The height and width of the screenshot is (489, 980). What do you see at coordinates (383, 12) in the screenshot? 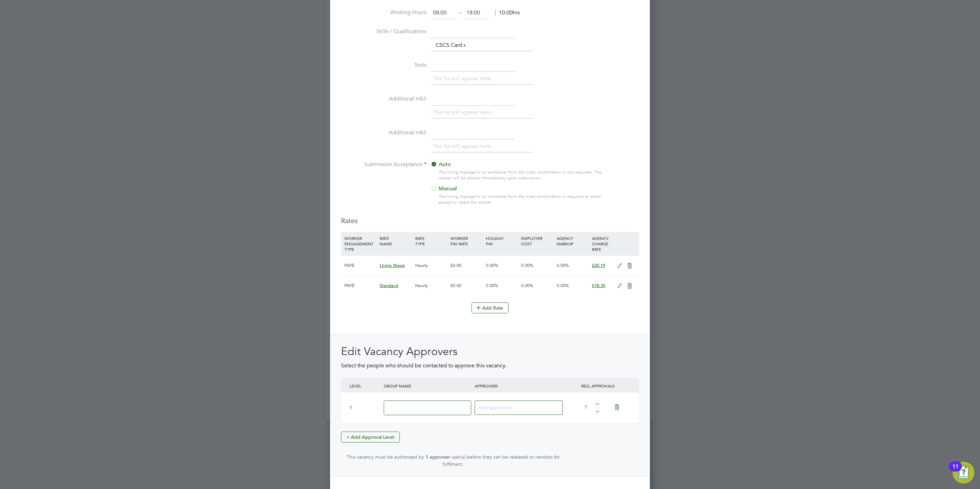
I see `label: Working Hours` at bounding box center [383, 12].